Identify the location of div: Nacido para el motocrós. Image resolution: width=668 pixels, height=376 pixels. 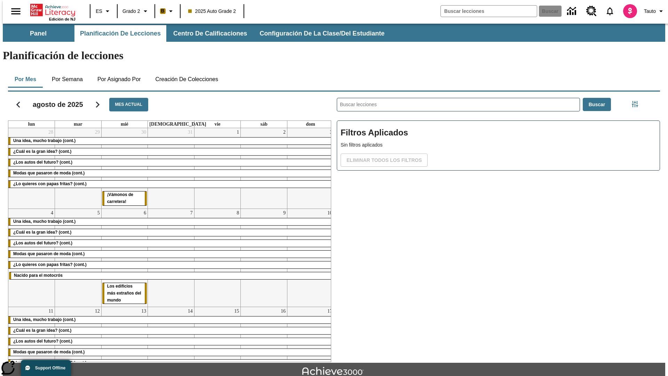
(171, 275).